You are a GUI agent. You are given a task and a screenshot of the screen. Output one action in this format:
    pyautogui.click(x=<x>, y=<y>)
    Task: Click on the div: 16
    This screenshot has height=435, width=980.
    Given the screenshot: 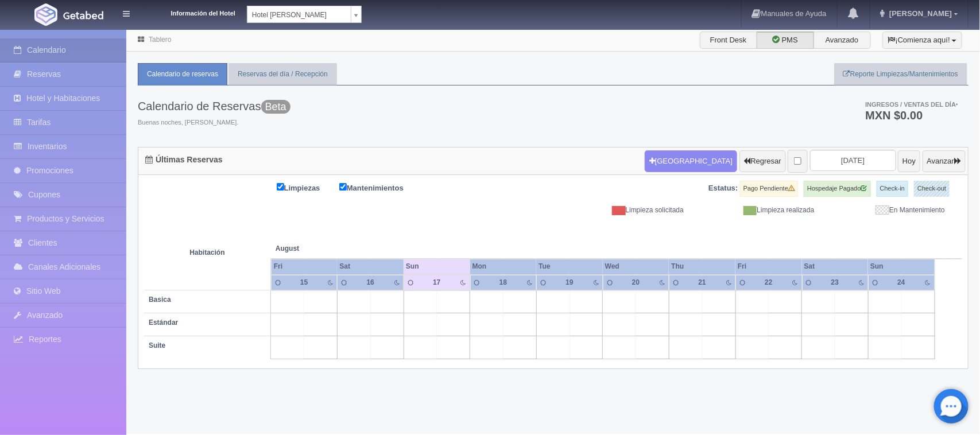 What is the action you would take?
    pyautogui.click(x=370, y=282)
    